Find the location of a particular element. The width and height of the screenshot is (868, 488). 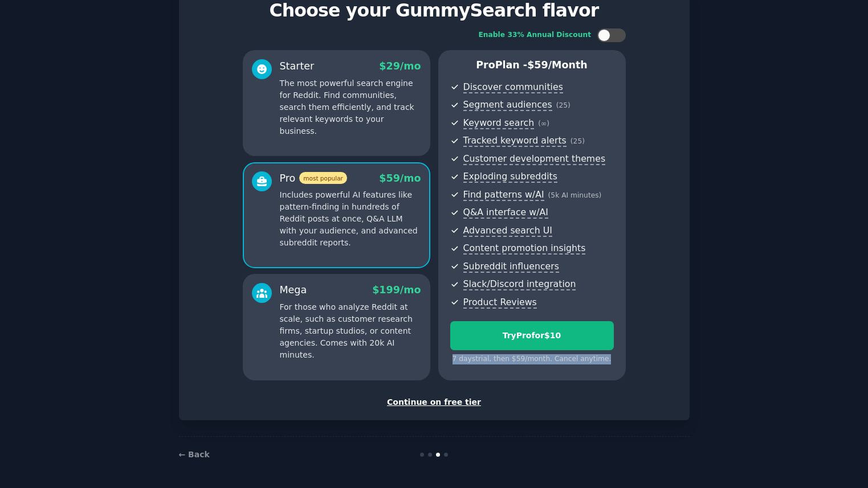

span: Product Reviews is located at coordinates (500, 302).